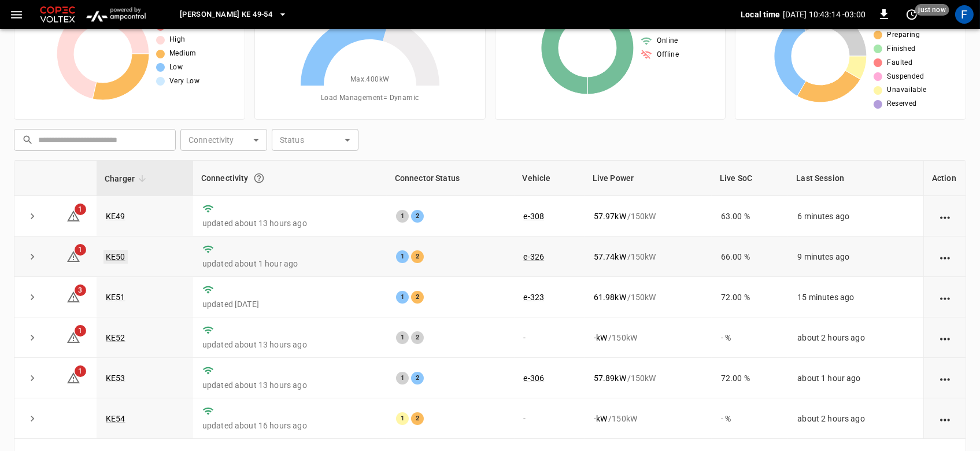 This screenshot has height=451, width=980. Describe the element at coordinates (116, 378) in the screenshot. I see `a: KE53` at that location.